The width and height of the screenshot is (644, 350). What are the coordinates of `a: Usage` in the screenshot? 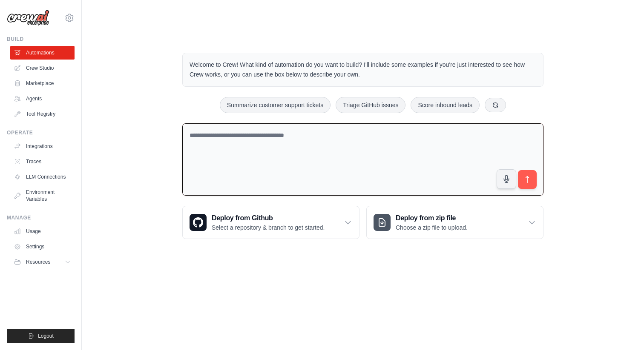 It's located at (42, 231).